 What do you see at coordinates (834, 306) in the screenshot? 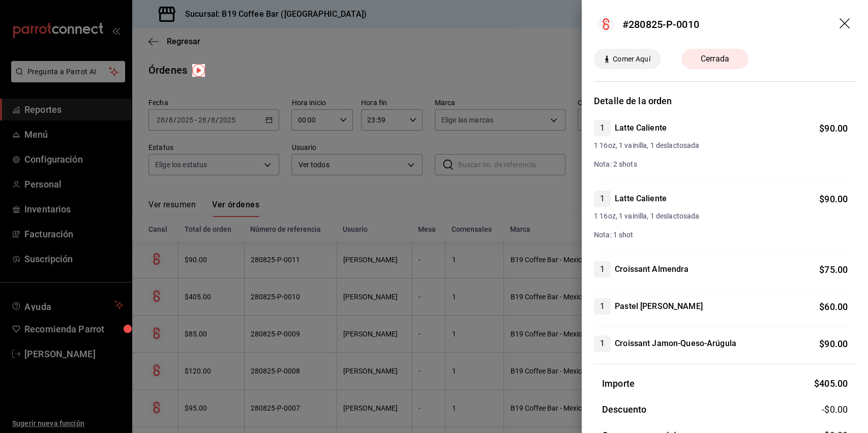
I see `span: $ 60.00` at bounding box center [834, 306].